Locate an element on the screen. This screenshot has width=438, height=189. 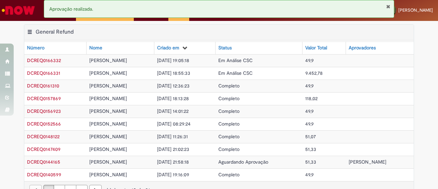
a: Abrir Registro: DCREQ0148122 is located at coordinates (43, 136).